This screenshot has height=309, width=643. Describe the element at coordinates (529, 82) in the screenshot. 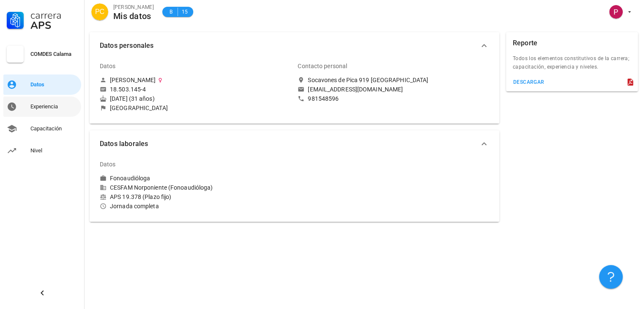

I see `button: descargar` at that location.